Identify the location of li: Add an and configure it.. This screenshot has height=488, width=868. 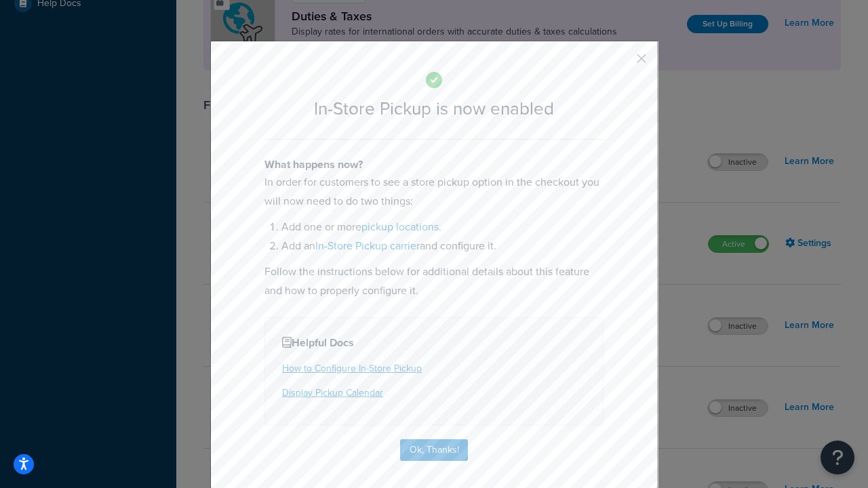
(442, 246).